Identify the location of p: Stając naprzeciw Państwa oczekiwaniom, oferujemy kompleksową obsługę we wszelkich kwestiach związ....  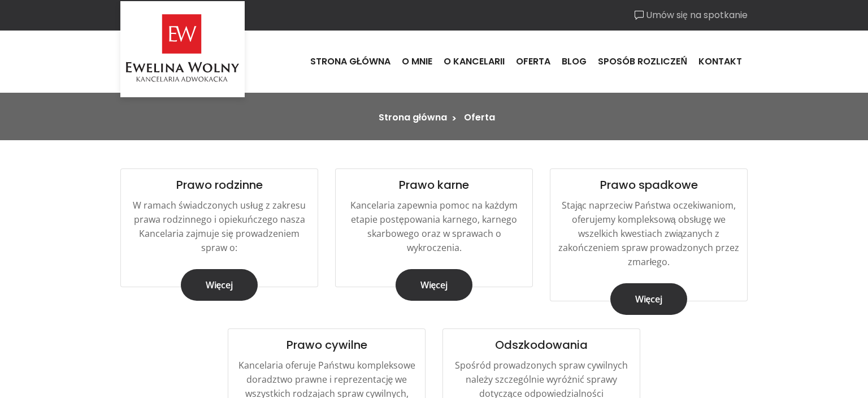
(649, 233).